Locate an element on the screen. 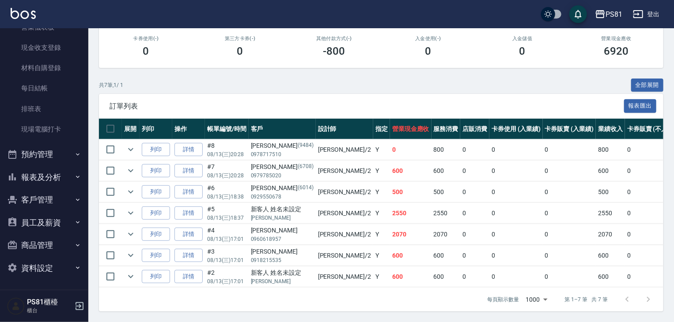 The image size is (674, 322). th: 營業現金應收 is located at coordinates (411, 129).